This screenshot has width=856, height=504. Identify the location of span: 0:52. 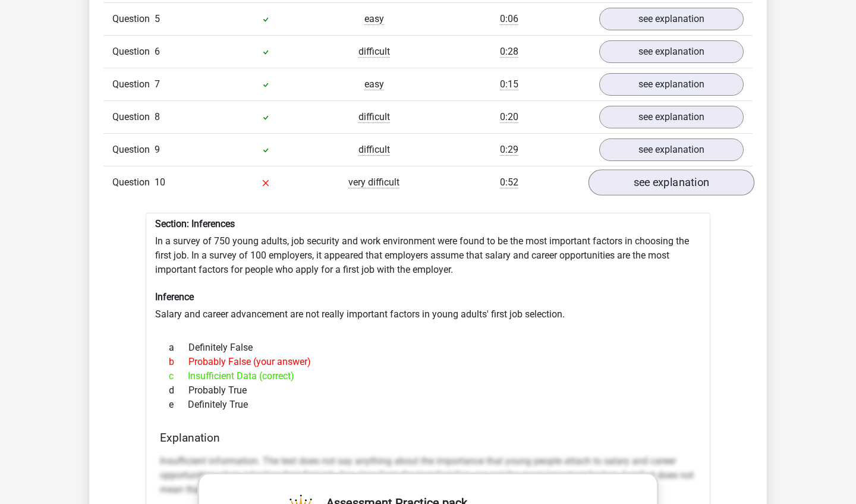
(509, 182).